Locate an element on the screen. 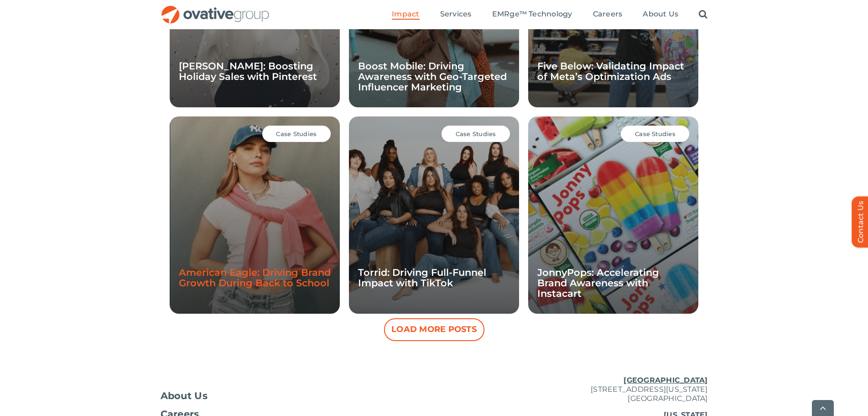 This screenshot has width=868, height=416. a: Impact is located at coordinates (406, 14).